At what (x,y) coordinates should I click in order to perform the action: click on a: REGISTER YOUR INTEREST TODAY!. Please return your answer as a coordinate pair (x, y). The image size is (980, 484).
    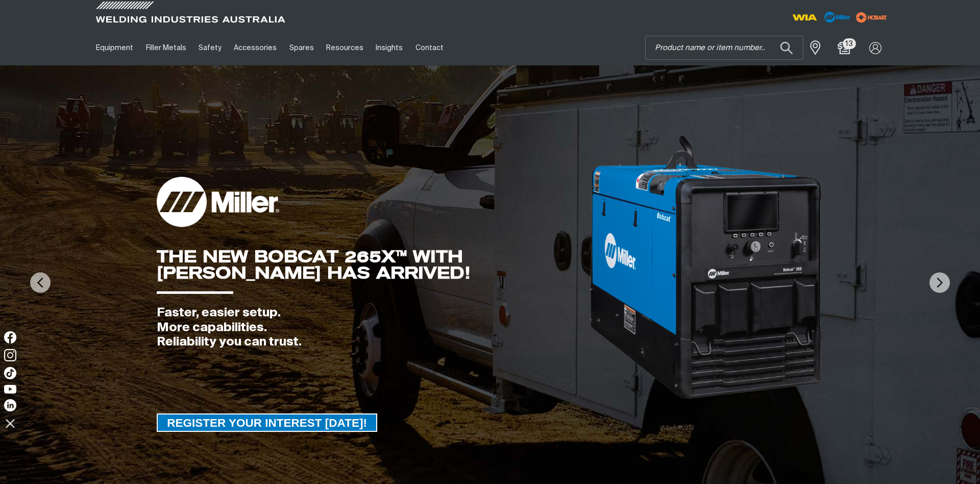
    Looking at the image, I should click on (267, 423).